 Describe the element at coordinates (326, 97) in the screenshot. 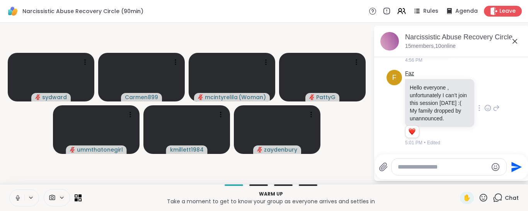

I see `span: PattyG` at that location.